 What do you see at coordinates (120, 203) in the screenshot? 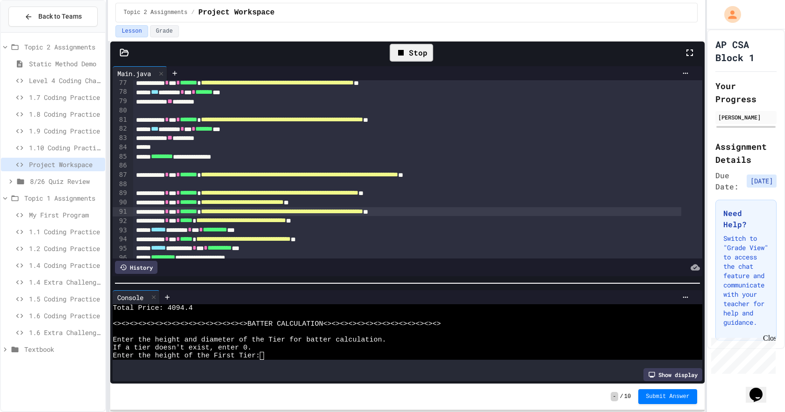
I see `div: 90` at bounding box center [120, 203].